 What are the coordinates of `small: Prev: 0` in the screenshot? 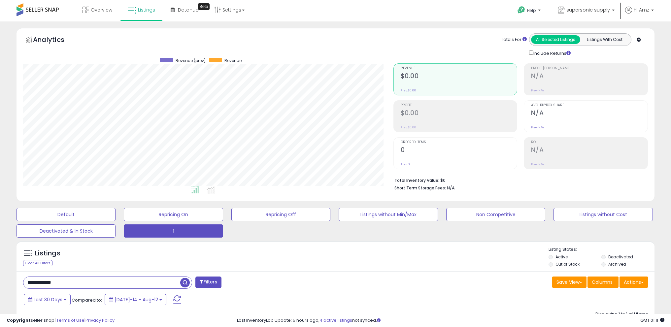 It's located at (405, 164).